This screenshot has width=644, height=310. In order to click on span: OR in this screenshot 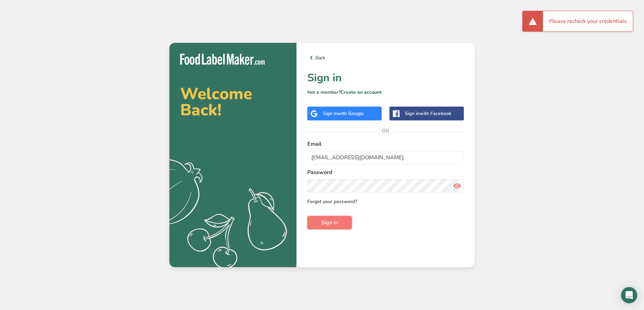, I will do `click(386, 131)`.